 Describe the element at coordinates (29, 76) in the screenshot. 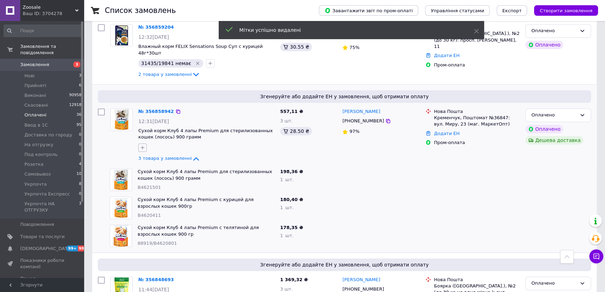

I see `span: Нові` at that location.